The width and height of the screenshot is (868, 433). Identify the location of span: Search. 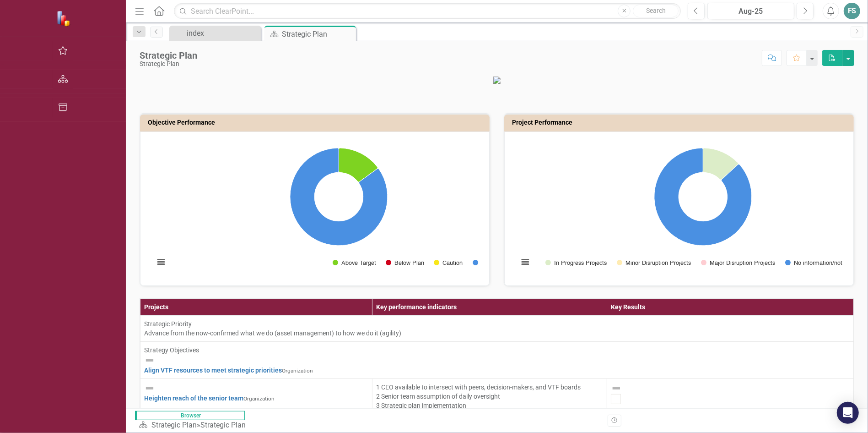
(656, 11).